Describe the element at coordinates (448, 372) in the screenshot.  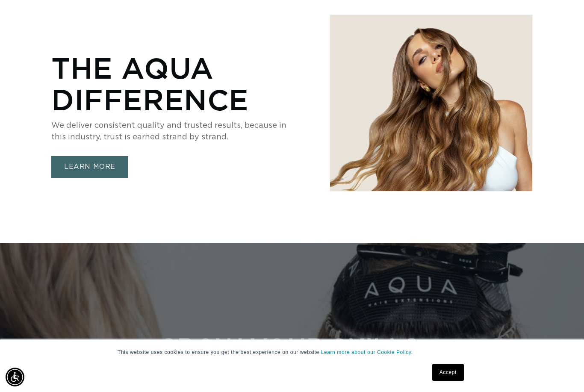
I see `a: Accept` at that location.